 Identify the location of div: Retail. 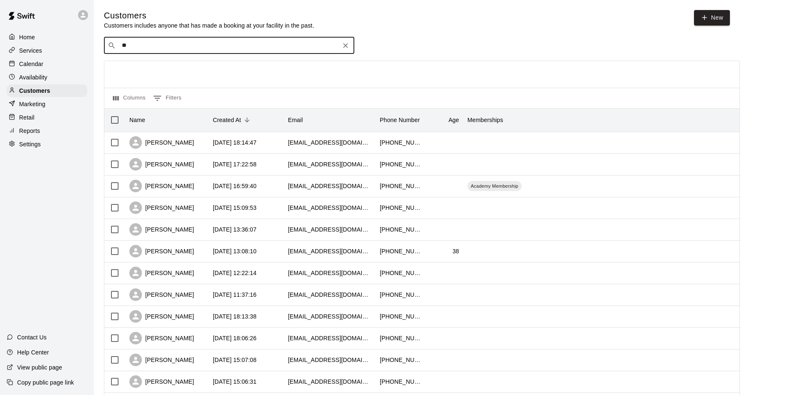
(47, 117).